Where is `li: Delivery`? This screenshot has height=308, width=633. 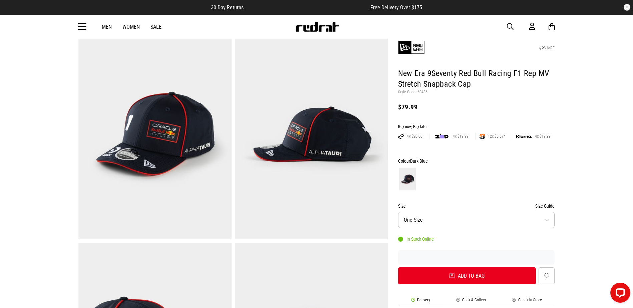
li: Delivery is located at coordinates (421, 302).